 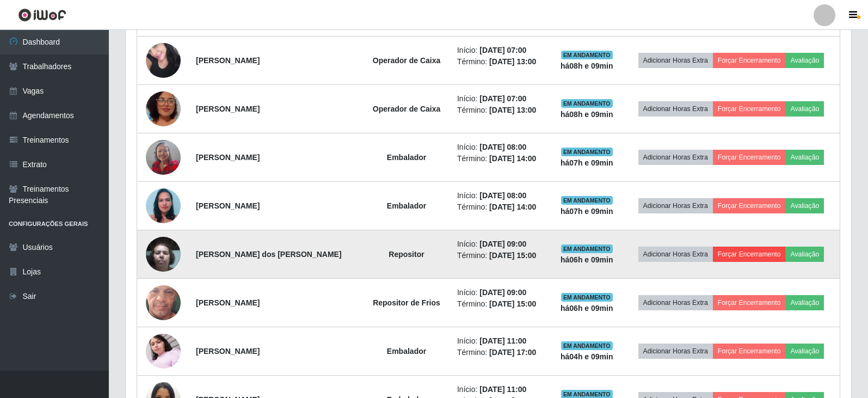 I want to click on img: 1657575579568.jpeg, so click(x=164, y=254).